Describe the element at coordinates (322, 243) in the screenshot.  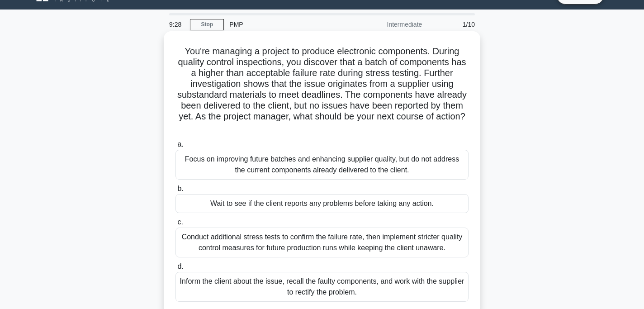
I see `div: Conduct additional stress tests to confirm the failure rate, then implement stricter quality cont...` at that location.